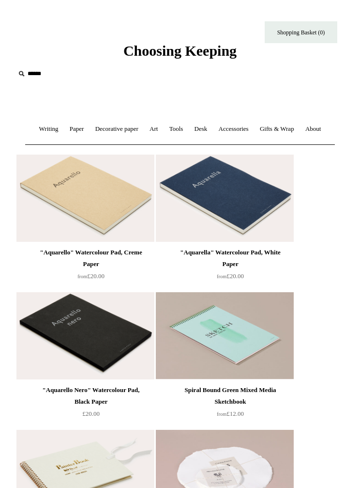  What do you see at coordinates (180, 50) in the screenshot?
I see `span: Choosing Keeping` at bounding box center [180, 50].